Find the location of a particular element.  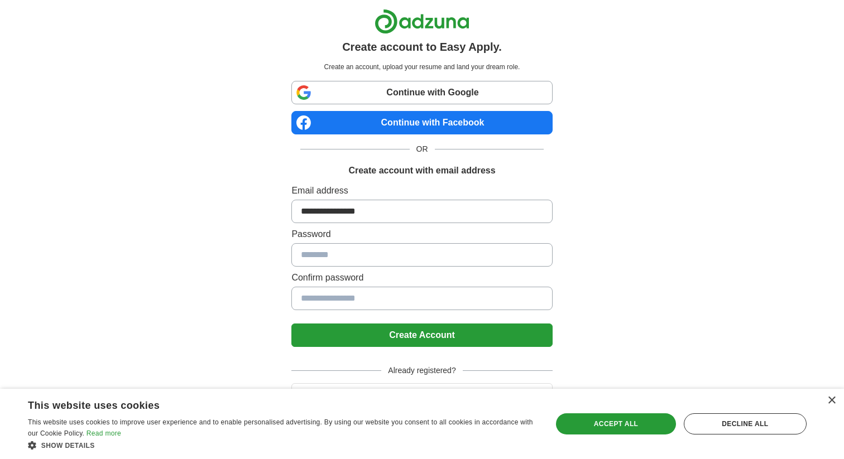

div: Close is located at coordinates (831, 401).